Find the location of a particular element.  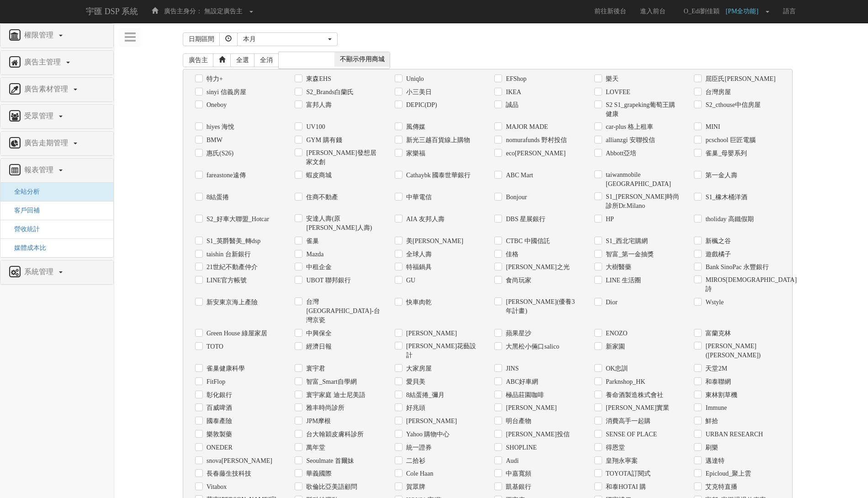

label: S2_cthouse中信房屋 is located at coordinates (732, 105).